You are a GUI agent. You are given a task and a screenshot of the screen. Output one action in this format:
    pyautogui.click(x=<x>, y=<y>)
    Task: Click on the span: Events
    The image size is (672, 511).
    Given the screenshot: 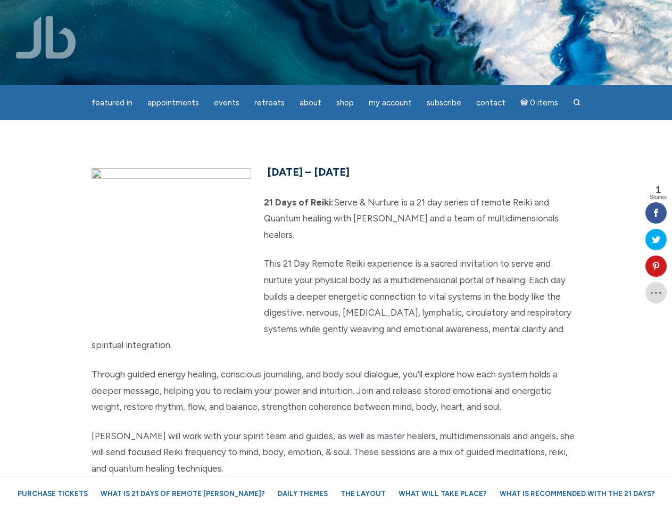 What is the action you would take?
    pyautogui.click(x=227, y=103)
    